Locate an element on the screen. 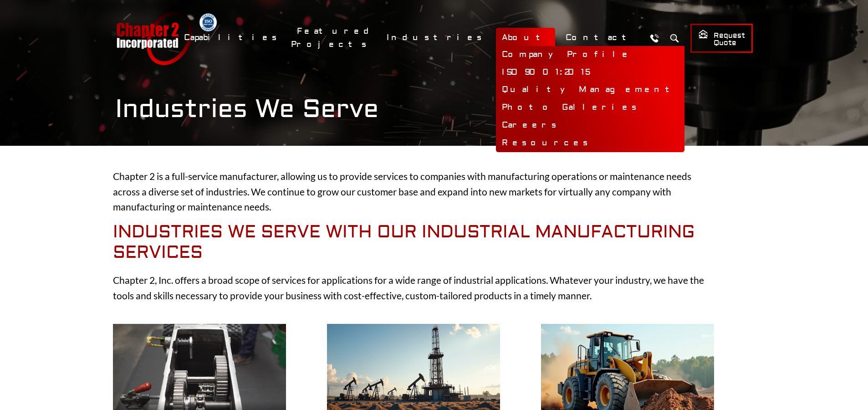 This screenshot has height=410, width=868. a: Capabilities is located at coordinates (232, 37).